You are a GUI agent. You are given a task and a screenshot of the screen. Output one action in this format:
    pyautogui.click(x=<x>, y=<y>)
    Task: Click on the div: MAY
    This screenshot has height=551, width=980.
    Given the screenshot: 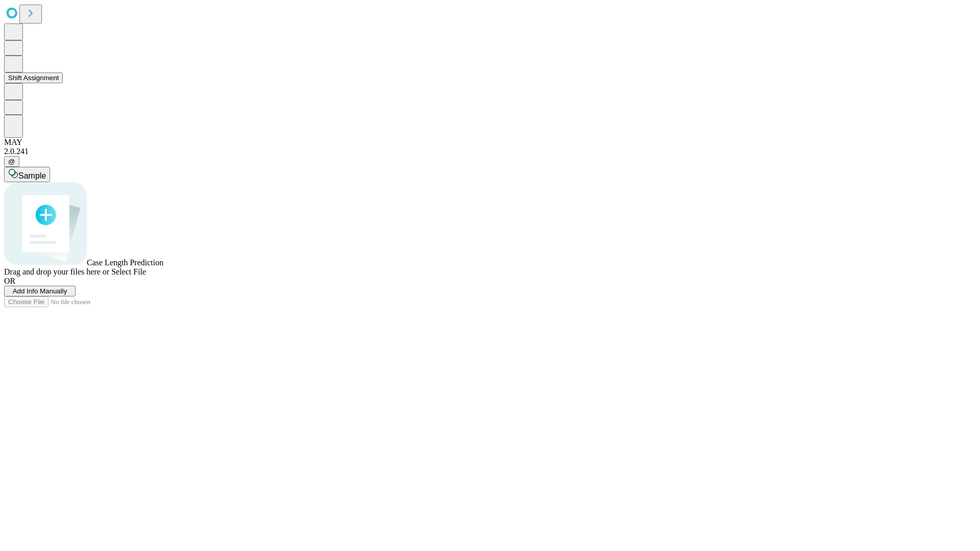 What is the action you would take?
    pyautogui.click(x=490, y=142)
    